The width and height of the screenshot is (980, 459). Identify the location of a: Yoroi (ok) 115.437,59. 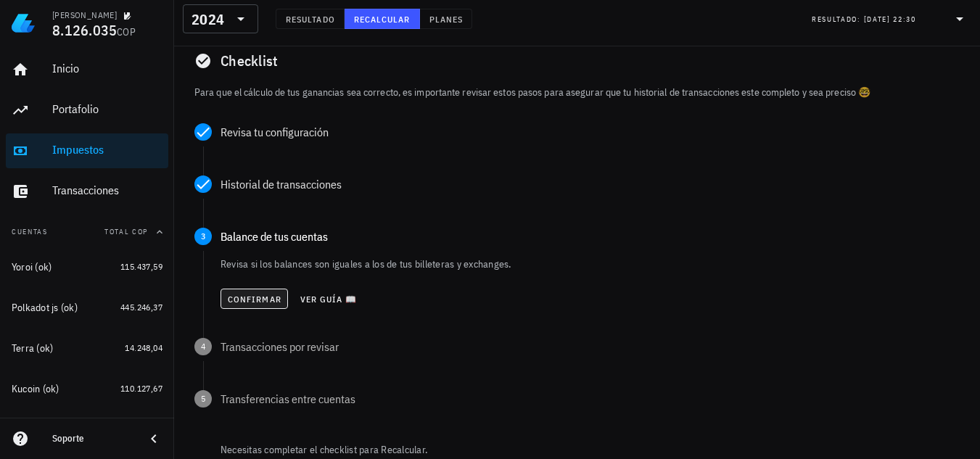
(87, 267).